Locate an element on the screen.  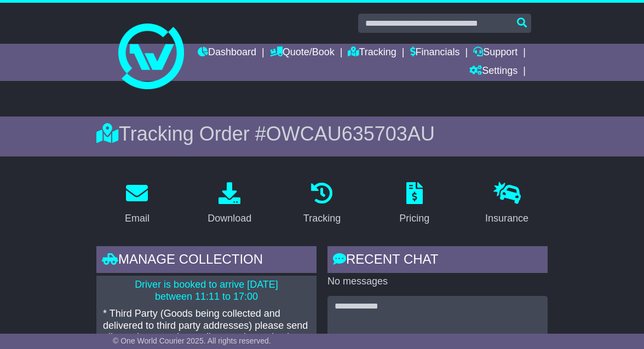
a: Pricing is located at coordinates (414, 204).